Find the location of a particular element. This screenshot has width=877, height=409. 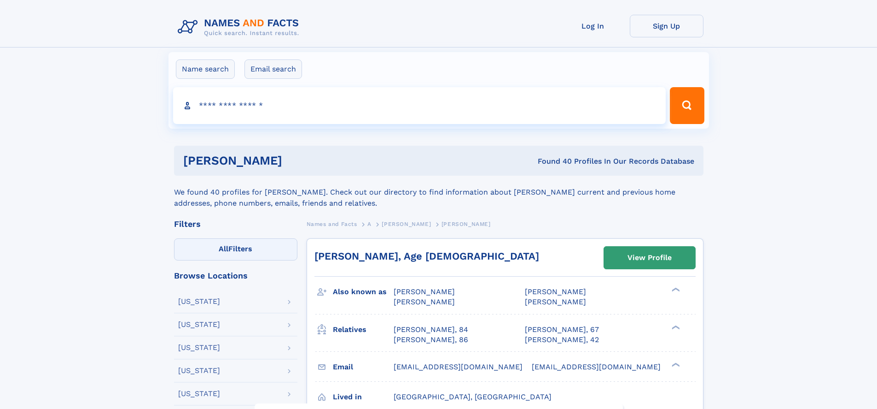

h3: Relatives is located at coordinates (363, 329).